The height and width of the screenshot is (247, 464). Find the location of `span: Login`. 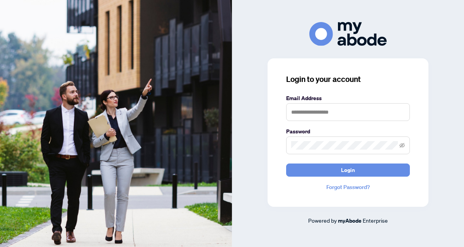

span: Login is located at coordinates (348, 170).